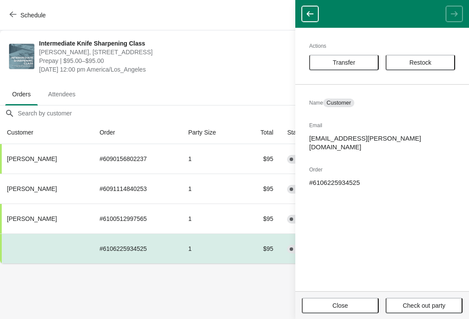 This screenshot has height=319, width=469. I want to click on span: Transfer, so click(344, 63).